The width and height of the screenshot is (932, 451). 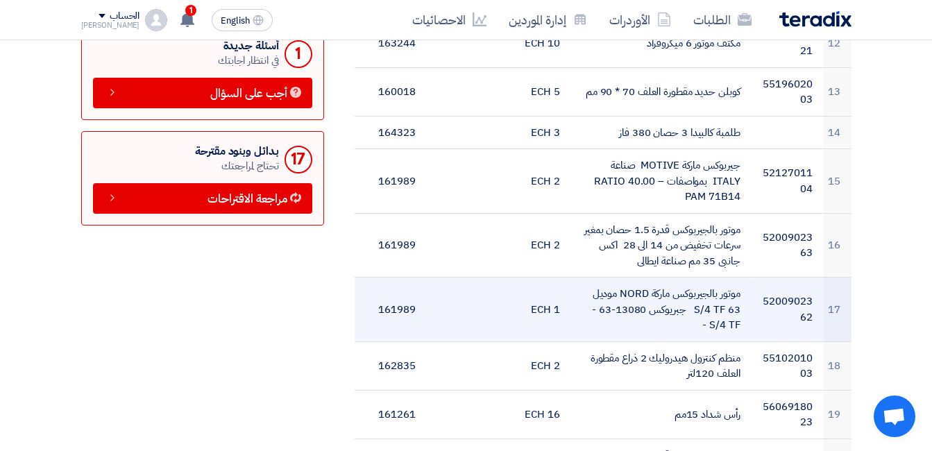 What do you see at coordinates (662, 92) in the screenshot?
I see `td: كوبلن حديد مقطورة العلف 70 * 90 مم` at bounding box center [662, 92].